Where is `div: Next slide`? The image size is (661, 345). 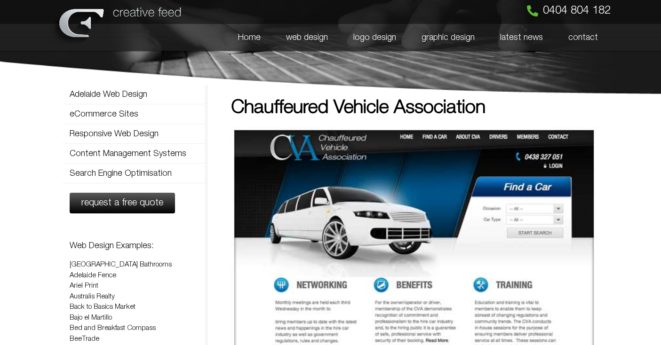
div: Next slide is located at coordinates (586, 246).